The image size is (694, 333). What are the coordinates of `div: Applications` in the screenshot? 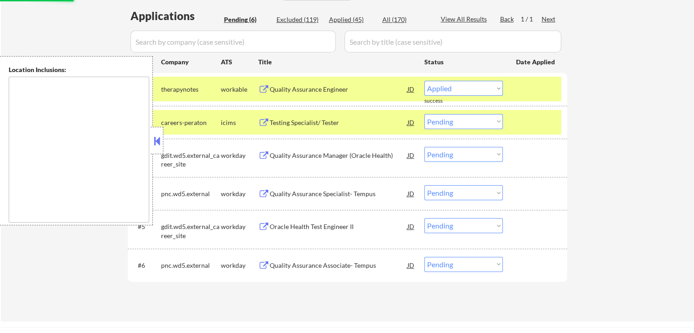 It's located at (176, 16).